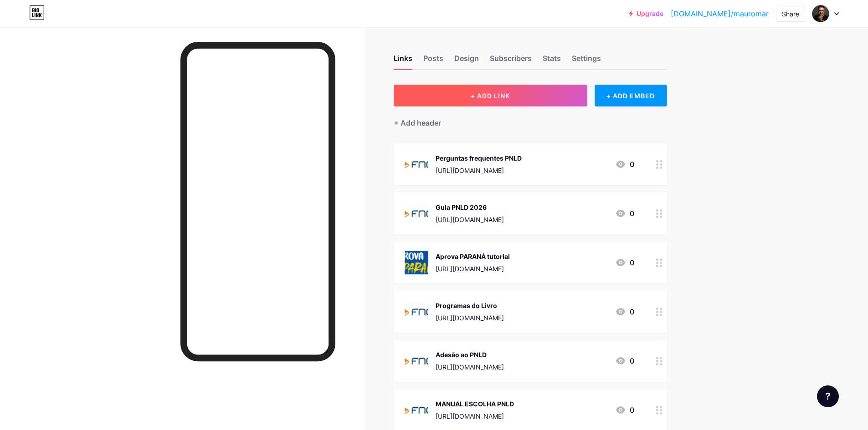  Describe the element at coordinates (631, 95) in the screenshot. I see `div: + ADD EMBED` at that location.